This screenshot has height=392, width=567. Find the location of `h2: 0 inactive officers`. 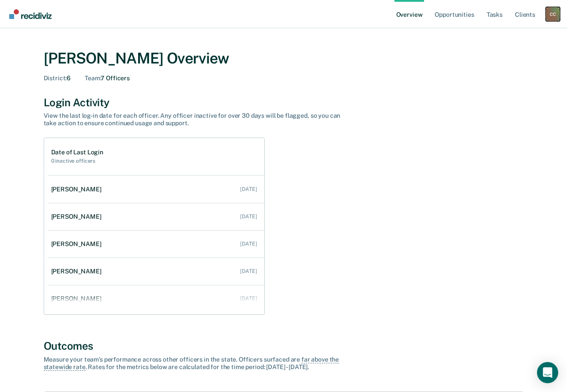

h2: 0 inactive officers is located at coordinates (78, 161).